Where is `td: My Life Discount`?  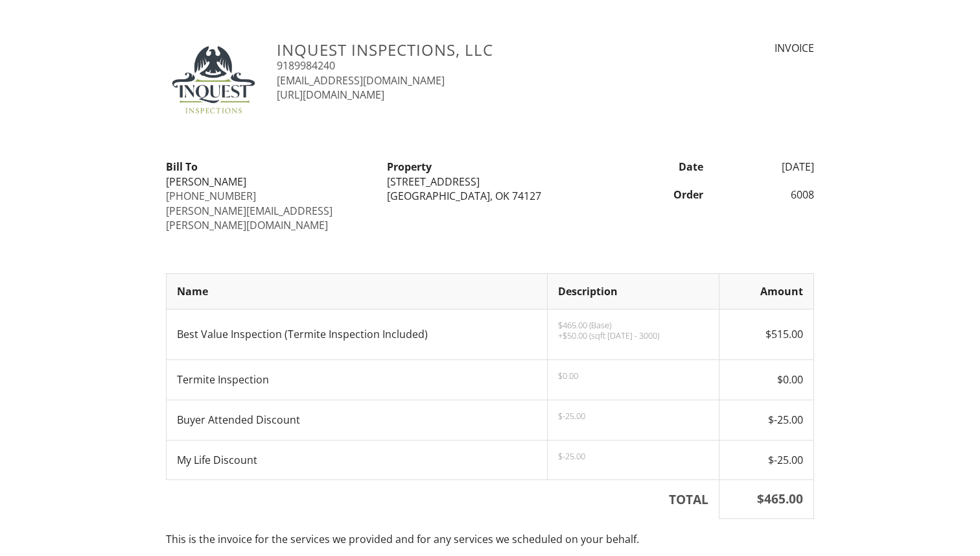
td: My Life Discount is located at coordinates (357, 459).